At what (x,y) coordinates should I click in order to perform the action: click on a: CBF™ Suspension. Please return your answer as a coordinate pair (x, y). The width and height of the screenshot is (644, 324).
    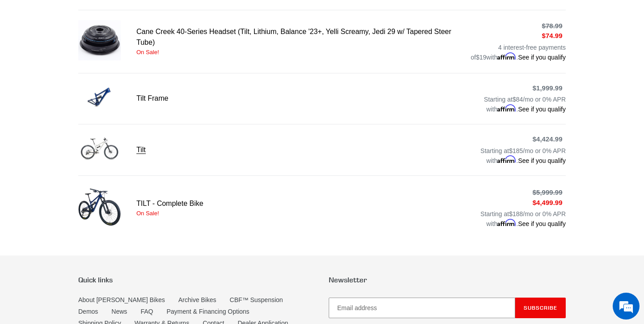
    Looking at the image, I should click on (256, 300).